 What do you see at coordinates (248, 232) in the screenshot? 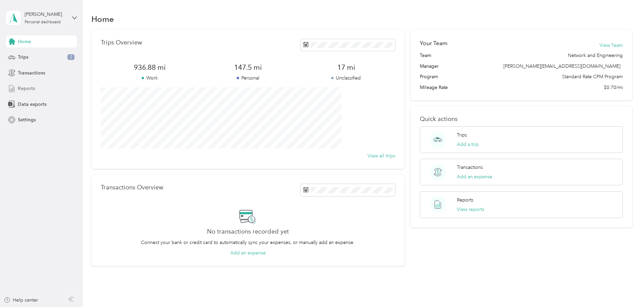
I see `h2: No transactions recorded yet` at bounding box center [248, 232].